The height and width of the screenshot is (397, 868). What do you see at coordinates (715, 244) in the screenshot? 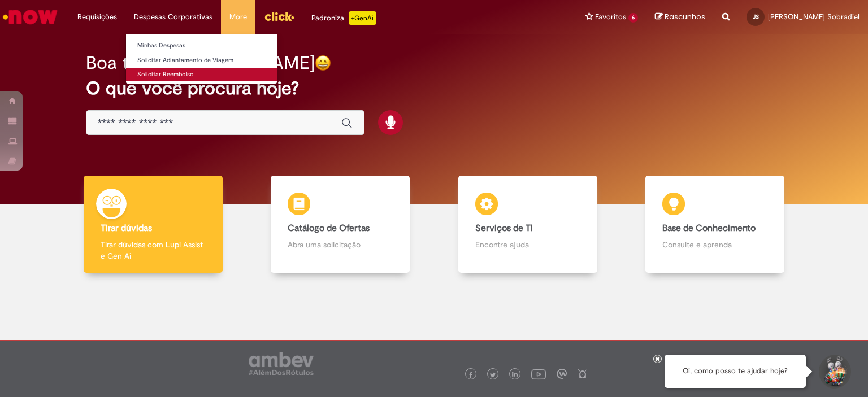
I see `p: Consulte e aprenda` at bounding box center [715, 244].